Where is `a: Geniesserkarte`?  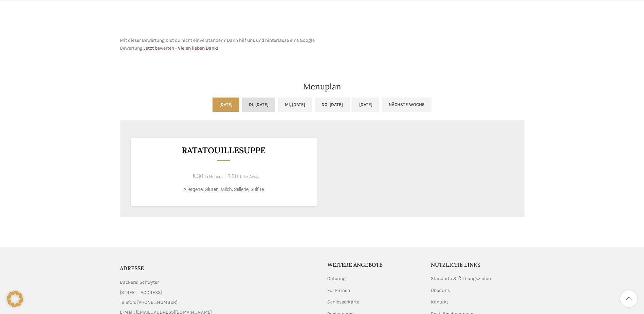
a: Geniesserkarte is located at coordinates (344, 302).